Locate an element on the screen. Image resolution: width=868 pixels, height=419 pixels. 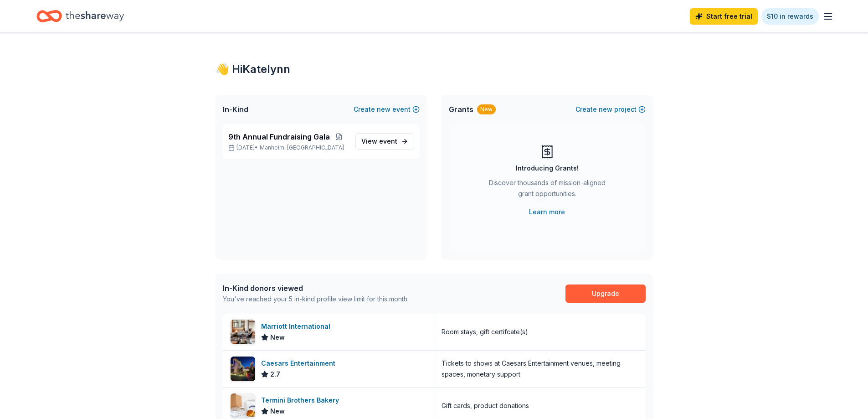
div: Gift cards, product donations is located at coordinates (485, 406).